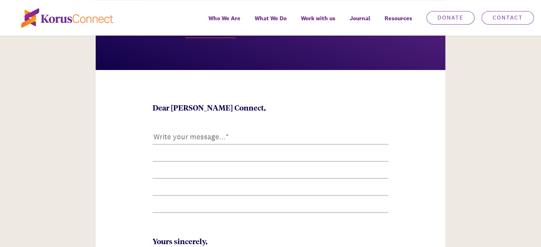  What do you see at coordinates (399, 23) in the screenshot?
I see `div: Resources` at bounding box center [399, 23].